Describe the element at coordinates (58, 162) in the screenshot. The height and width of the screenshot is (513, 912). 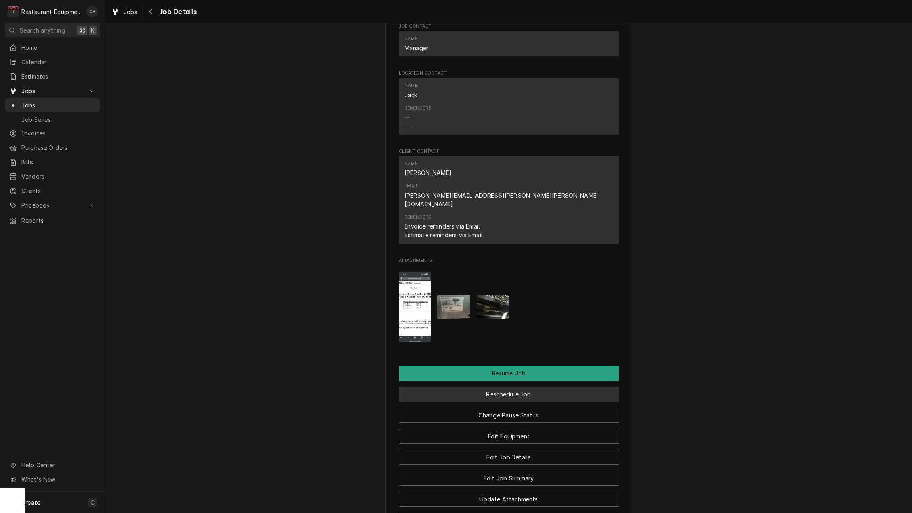
I see `span: Bills` at that location.